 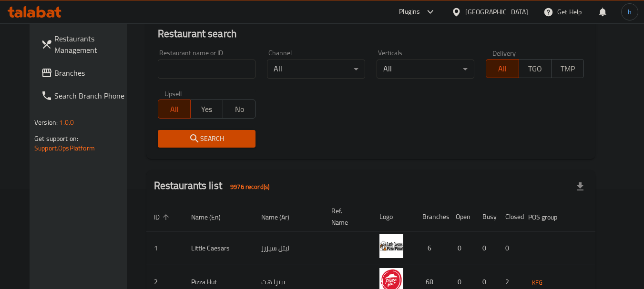 I want to click on span: Branches, so click(x=92, y=73).